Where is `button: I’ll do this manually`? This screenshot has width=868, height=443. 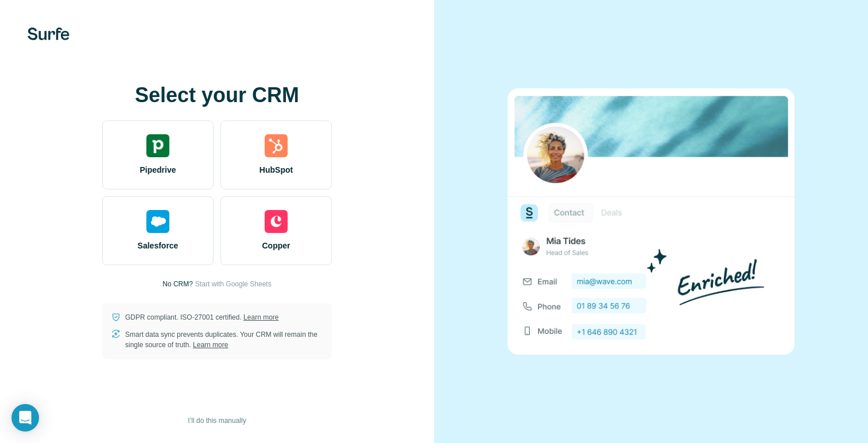
button: I’ll do this manually is located at coordinates (216, 421).